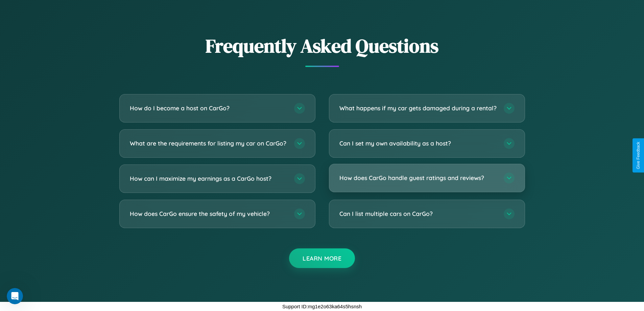 The height and width of the screenshot is (311, 644). I want to click on h3: Can I list multiple cars on CarGo?, so click(418, 214).